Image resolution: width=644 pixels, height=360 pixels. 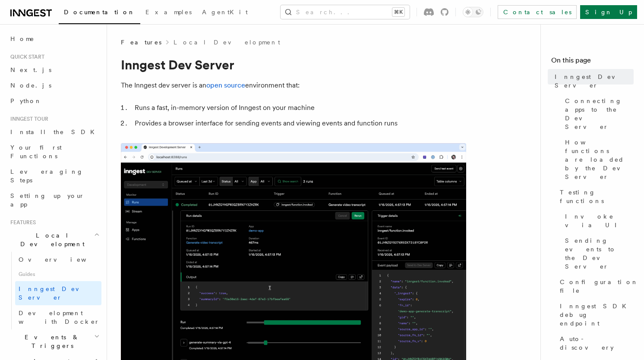 What do you see at coordinates (54, 70) in the screenshot?
I see `a: Next.js` at bounding box center [54, 70].